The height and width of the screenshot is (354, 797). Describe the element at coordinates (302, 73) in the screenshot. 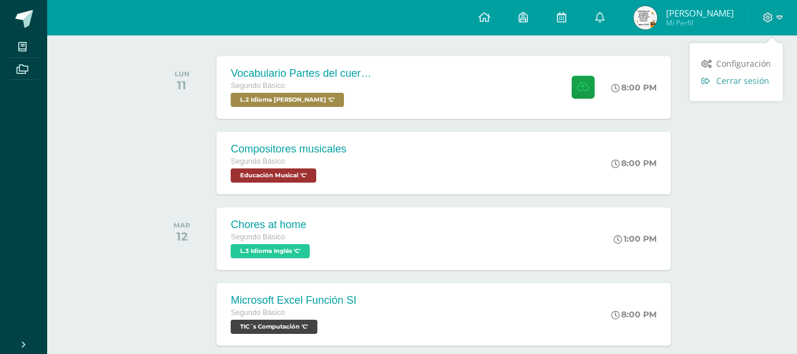

I see `div: Vocabulario Partes del cuerpo` at that location.